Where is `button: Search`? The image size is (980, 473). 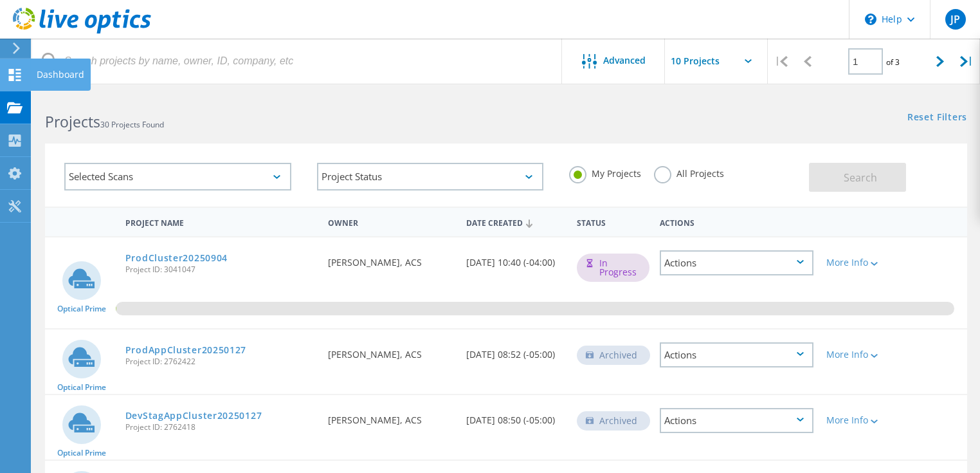 button: Search is located at coordinates (858, 177).